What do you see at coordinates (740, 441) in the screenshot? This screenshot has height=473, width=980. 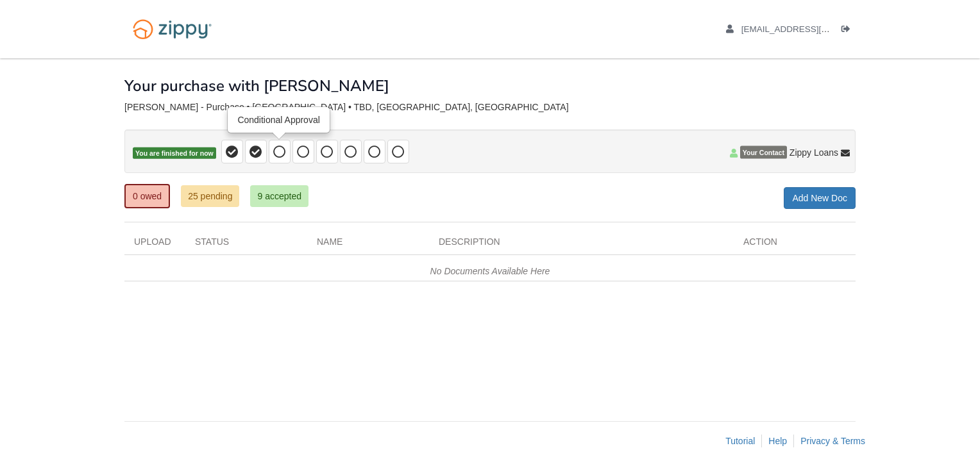 I see `a: Tutorial` at bounding box center [740, 441].